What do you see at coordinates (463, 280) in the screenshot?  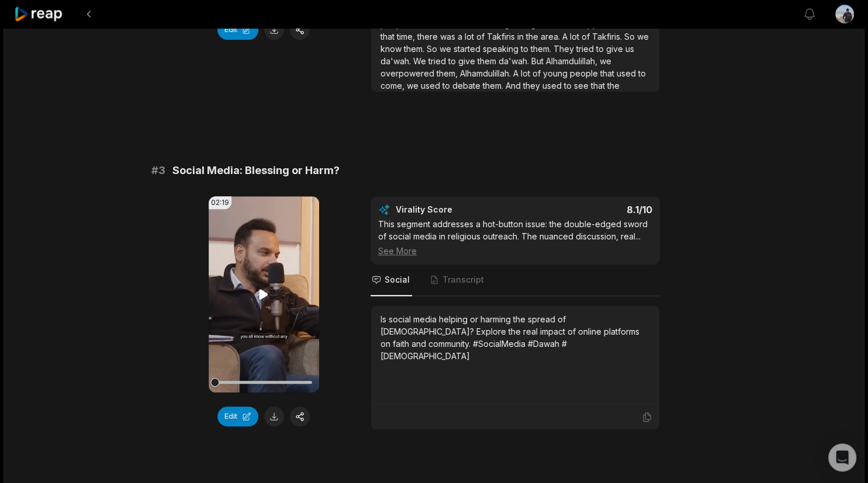 I see `span: Transcript` at bounding box center [463, 280].